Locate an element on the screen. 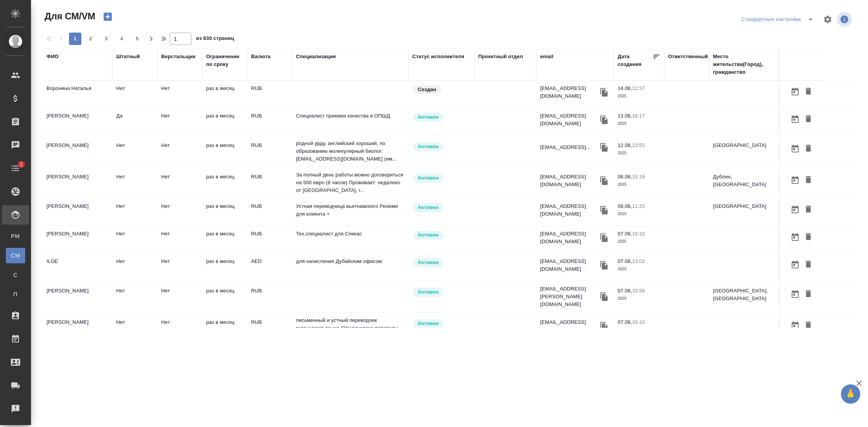 The width and height of the screenshot is (868, 427). p: 10:10 is located at coordinates (637, 322).